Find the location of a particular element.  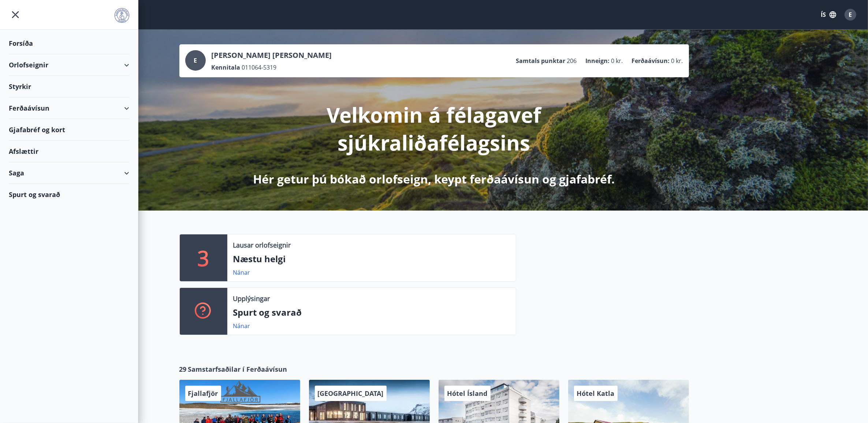

span: 206 is located at coordinates (572, 61).